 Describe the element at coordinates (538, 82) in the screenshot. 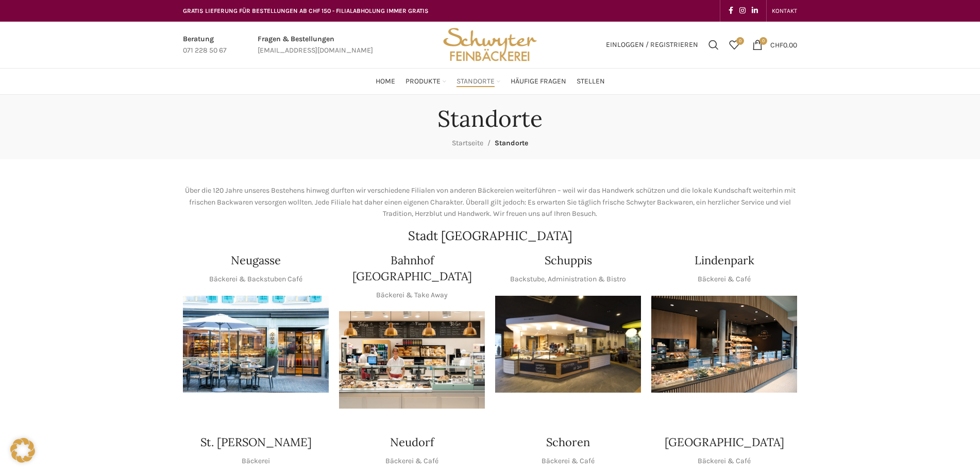

I see `a: Häufige Fragen` at that location.